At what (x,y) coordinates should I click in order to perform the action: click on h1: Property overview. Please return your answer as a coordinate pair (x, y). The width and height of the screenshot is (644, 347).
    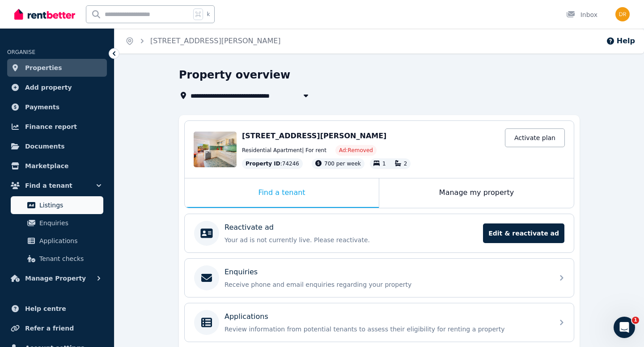
    Looking at the image, I should click on (235, 75).